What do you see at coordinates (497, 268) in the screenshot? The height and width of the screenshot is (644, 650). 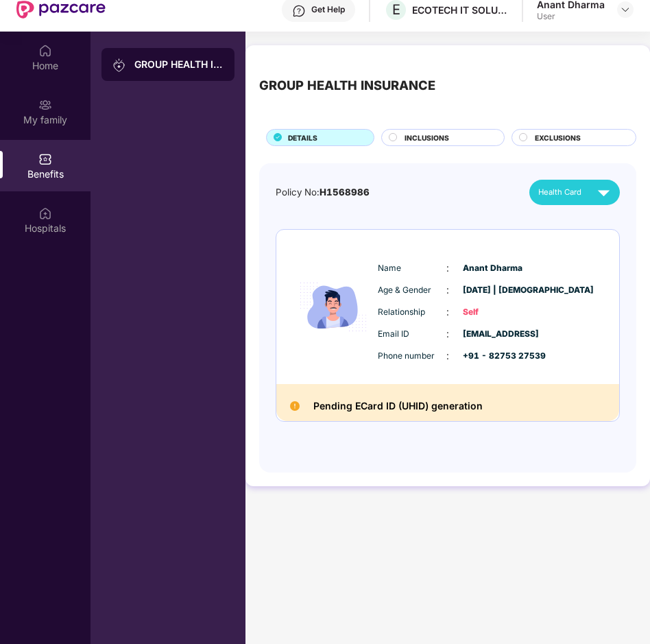 I see `span: Anant Dharma` at bounding box center [497, 268].